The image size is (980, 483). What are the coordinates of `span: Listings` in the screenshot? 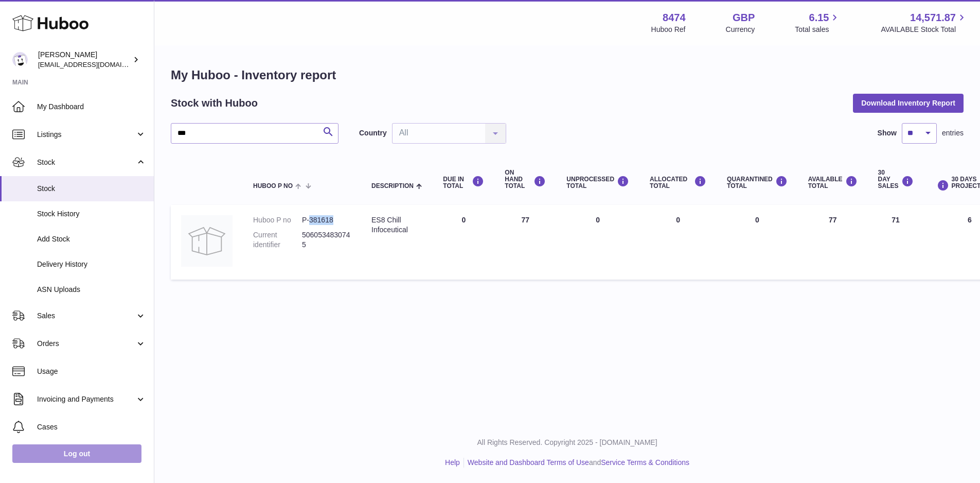 It's located at (86, 135).